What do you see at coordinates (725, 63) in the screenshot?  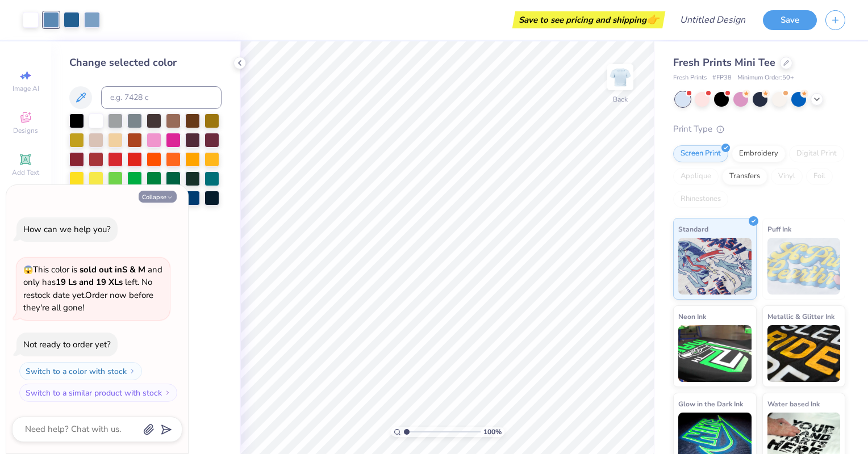 I see `span: Fresh Prints Mini Tee` at bounding box center [725, 63].